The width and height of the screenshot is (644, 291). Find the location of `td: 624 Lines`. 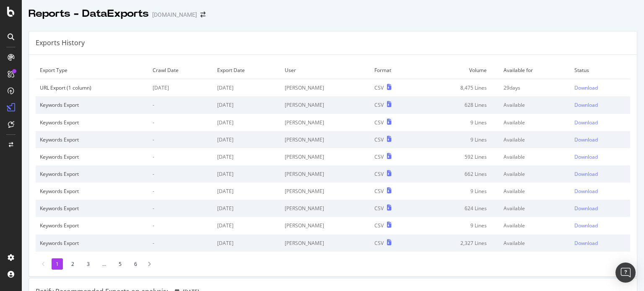

td: 624 Lines is located at coordinates (459, 208).